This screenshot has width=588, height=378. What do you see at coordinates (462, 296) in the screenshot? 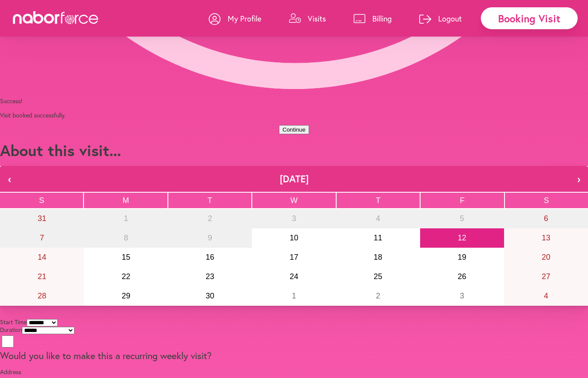
I see `abbr: October 3, 2025` at bounding box center [462, 296].